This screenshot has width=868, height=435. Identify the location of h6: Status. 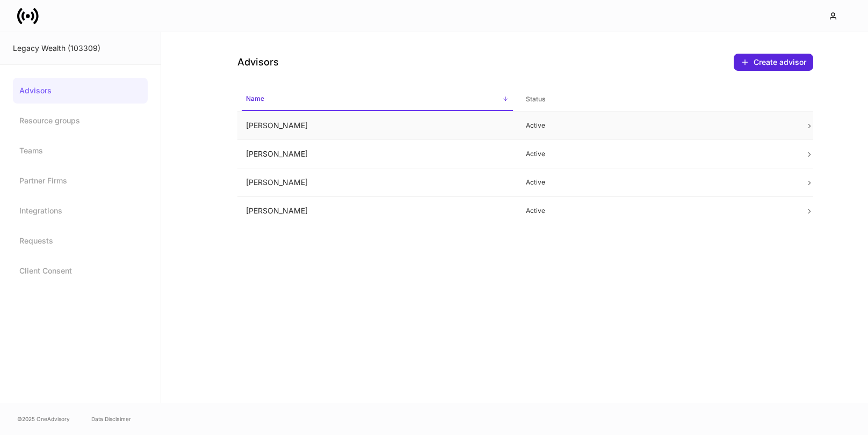
(536, 99).